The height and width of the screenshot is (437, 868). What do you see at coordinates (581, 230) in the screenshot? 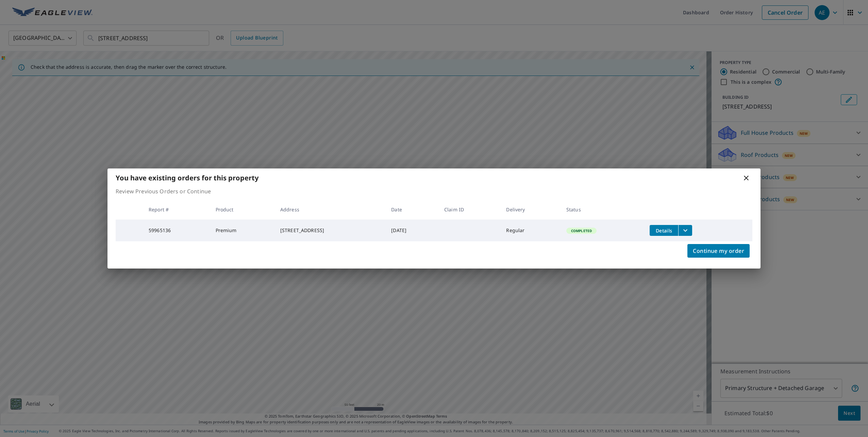
I see `span: Completed` at bounding box center [581, 230].